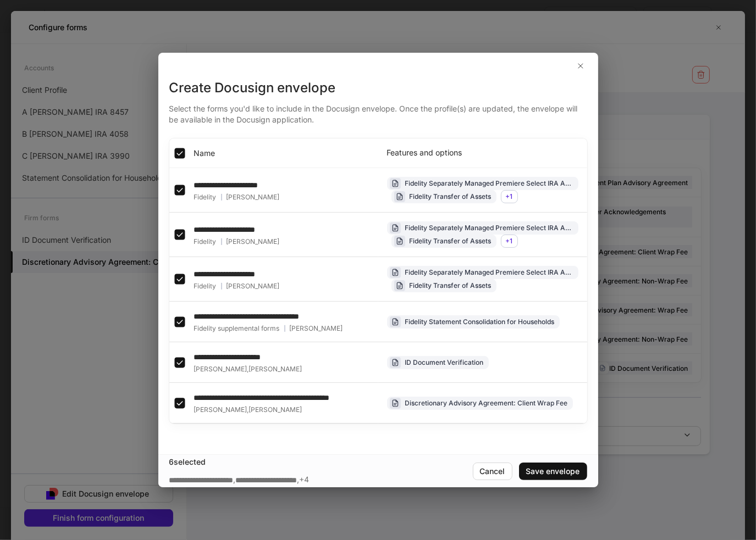 The height and width of the screenshot is (540, 756). I want to click on div: ID Document Verification, so click(444, 363).